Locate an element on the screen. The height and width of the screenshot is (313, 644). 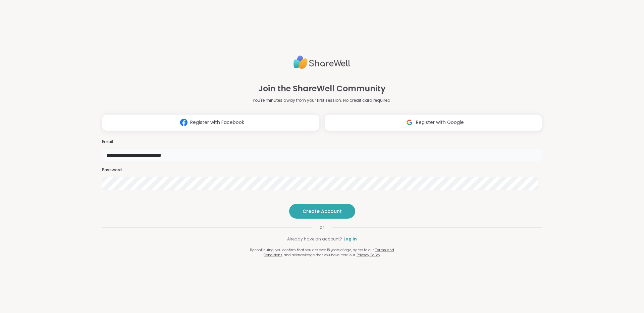
a: Privacy Policy is located at coordinates (368, 255).